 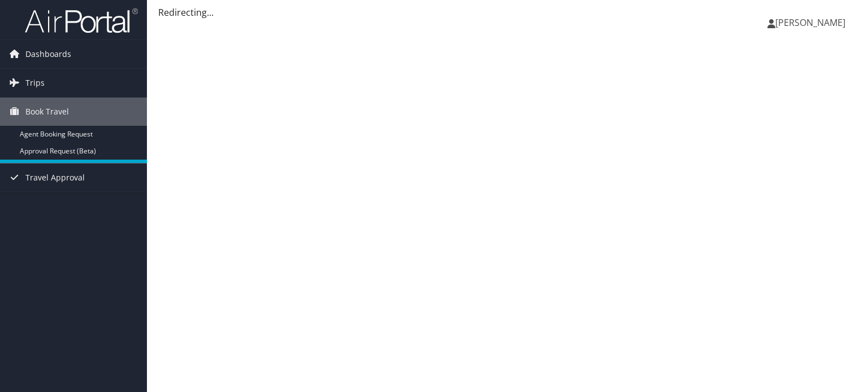 What do you see at coordinates (81, 20) in the screenshot?
I see `img: airportal-logo.png` at bounding box center [81, 20].